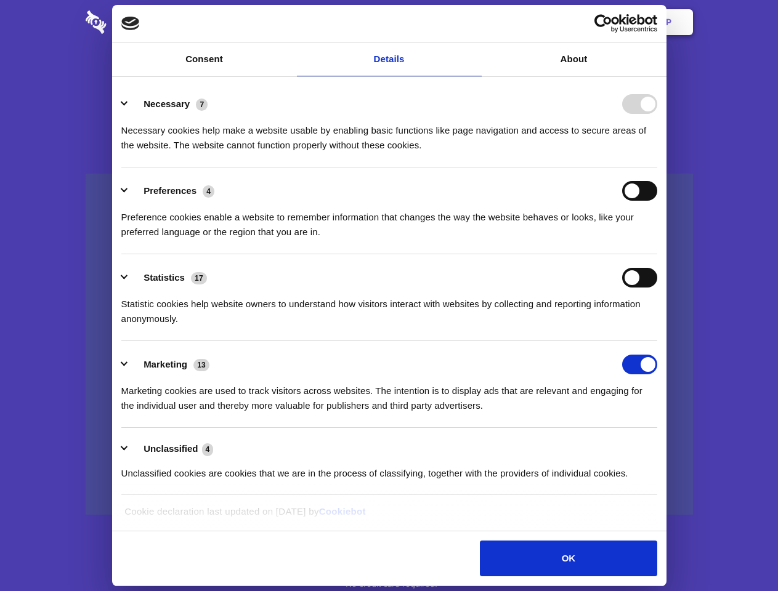 The height and width of the screenshot is (591, 778). What do you see at coordinates (603, 23) in the screenshot?
I see `a: Usercentrics Cookiebot - opens in a new window` at bounding box center [603, 23].